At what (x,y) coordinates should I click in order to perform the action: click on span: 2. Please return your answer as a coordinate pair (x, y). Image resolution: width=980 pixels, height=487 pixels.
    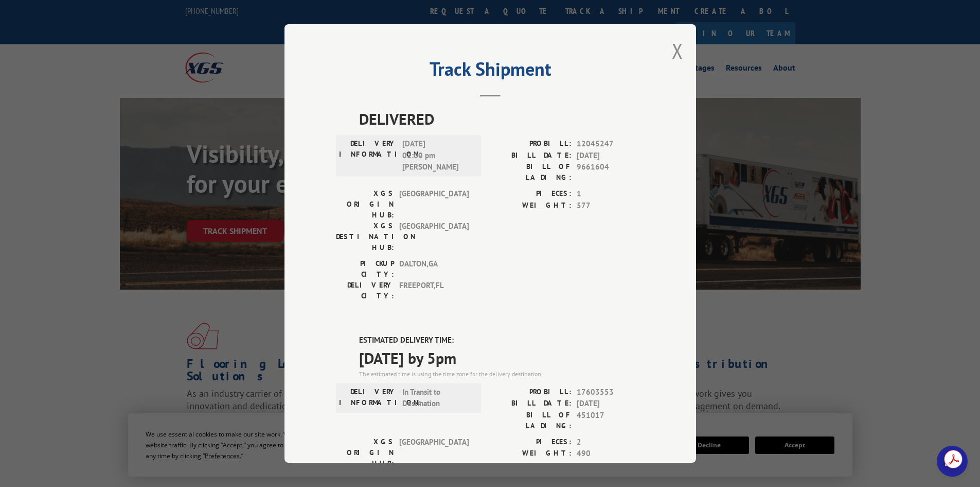
    Looking at the image, I should click on (611, 442).